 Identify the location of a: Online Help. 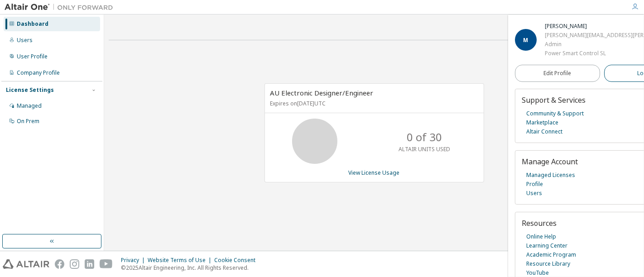
(541, 237).